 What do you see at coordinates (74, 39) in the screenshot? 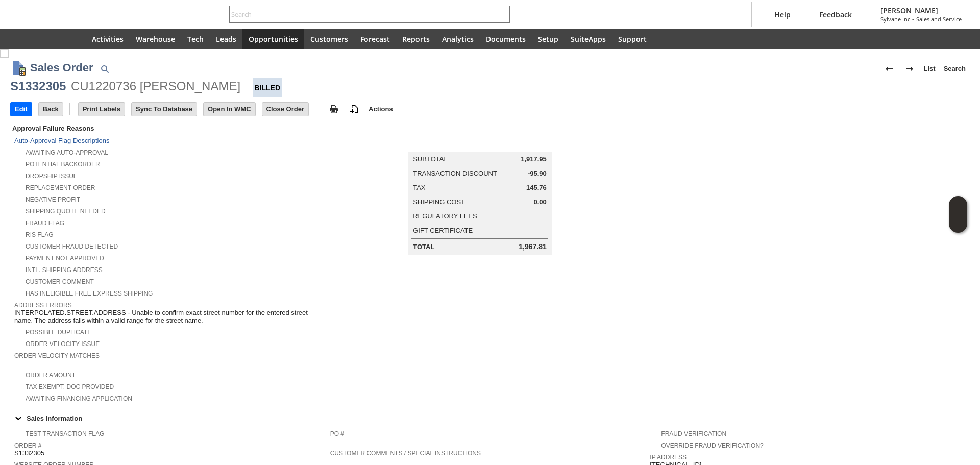
I see `svg: Home` at bounding box center [74, 39].